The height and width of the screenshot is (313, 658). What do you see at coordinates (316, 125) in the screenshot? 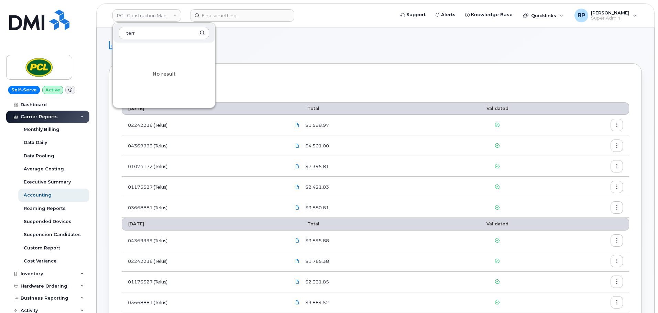
I see `span: $1,598.97` at bounding box center [316, 125].